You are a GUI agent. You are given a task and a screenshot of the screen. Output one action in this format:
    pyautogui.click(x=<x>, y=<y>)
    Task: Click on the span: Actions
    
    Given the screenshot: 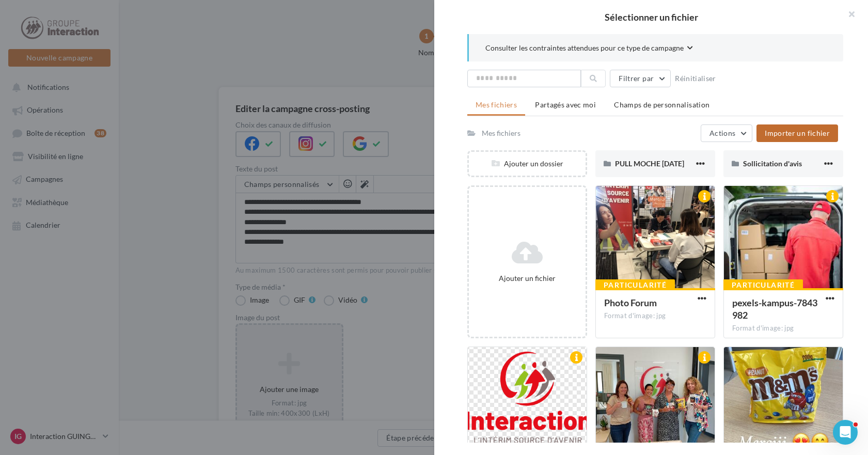 What is the action you would take?
    pyautogui.click(x=723, y=133)
    